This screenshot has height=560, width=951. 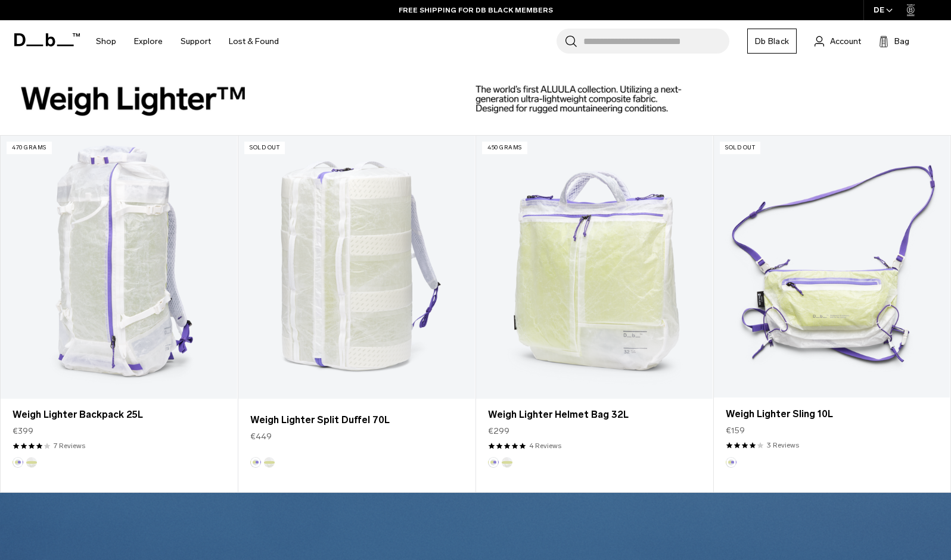 What do you see at coordinates (902, 41) in the screenshot?
I see `span: Bag` at bounding box center [902, 41].